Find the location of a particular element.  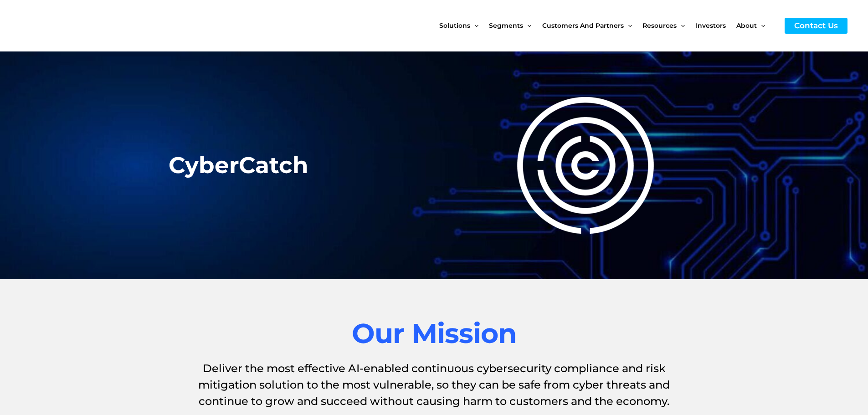

span: Customers and Partners is located at coordinates (583, 25).